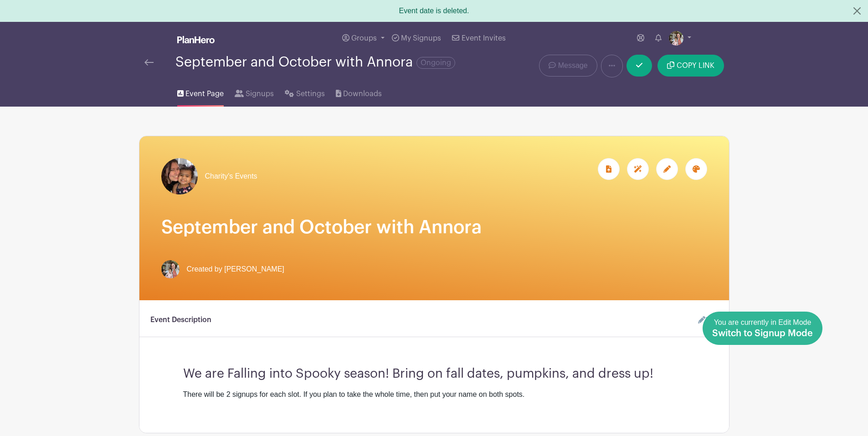 The image size is (868, 436). I want to click on h6: Event Description, so click(181, 320).